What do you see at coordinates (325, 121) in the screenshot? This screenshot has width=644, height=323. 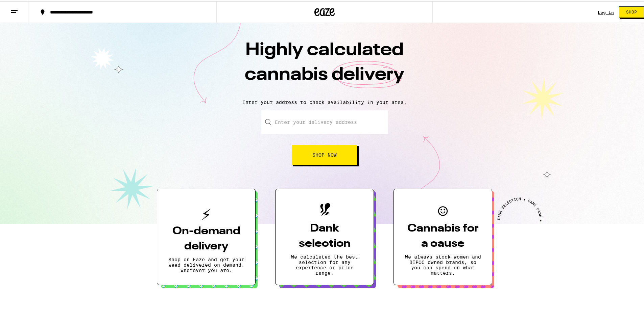 I see `input: Enter your delivery address` at bounding box center [325, 121].